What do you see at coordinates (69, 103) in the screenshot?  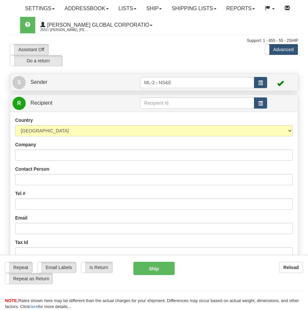 I see `a: R Recipient` at bounding box center [69, 103].